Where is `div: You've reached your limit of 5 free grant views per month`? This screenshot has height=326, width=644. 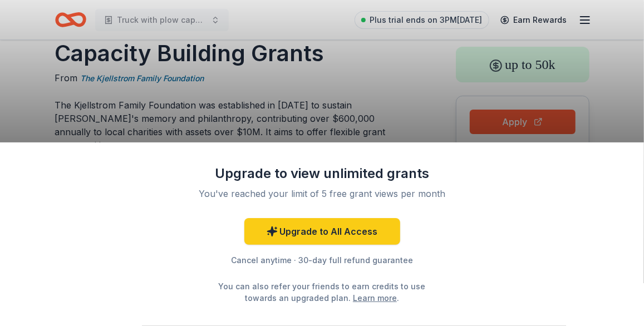
div: You've reached your limit of 5 free grant views per month is located at coordinates (322, 194).